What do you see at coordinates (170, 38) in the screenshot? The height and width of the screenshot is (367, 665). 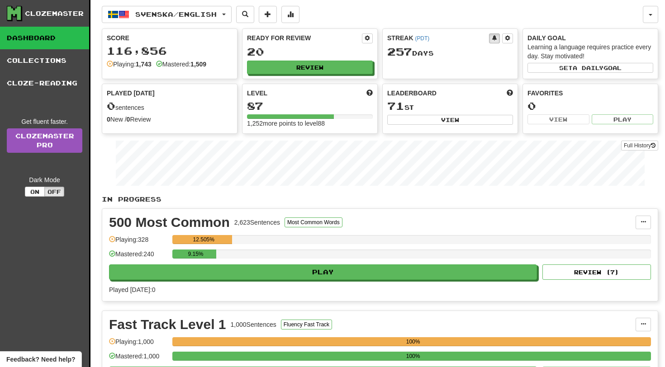 I see `div: Score` at bounding box center [170, 38].